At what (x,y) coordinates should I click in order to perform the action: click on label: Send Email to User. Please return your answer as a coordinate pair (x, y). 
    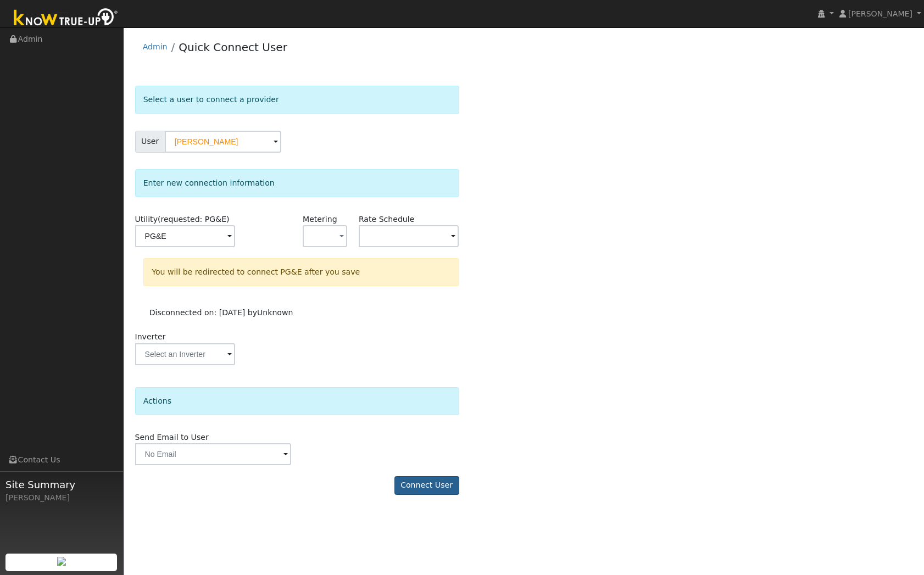
    Looking at the image, I should click on (172, 437).